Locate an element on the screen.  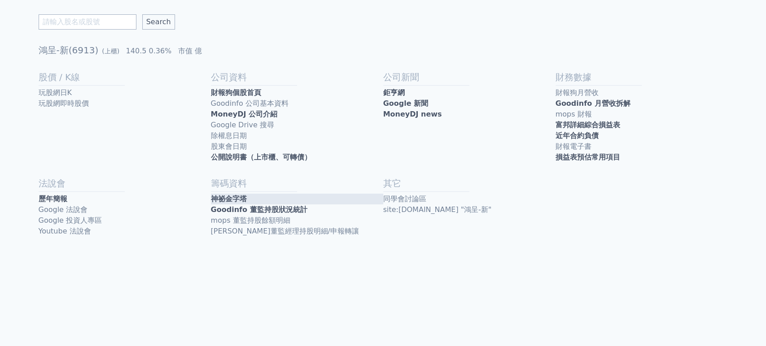
a: 同學會討論區 is located at coordinates (469, 199).